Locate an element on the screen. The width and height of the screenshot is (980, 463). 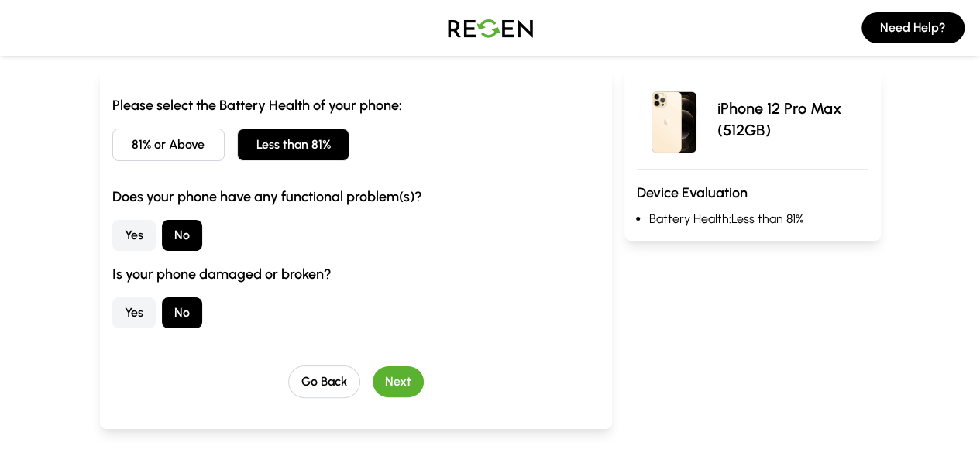
button: 81% or Above is located at coordinates (168, 144).